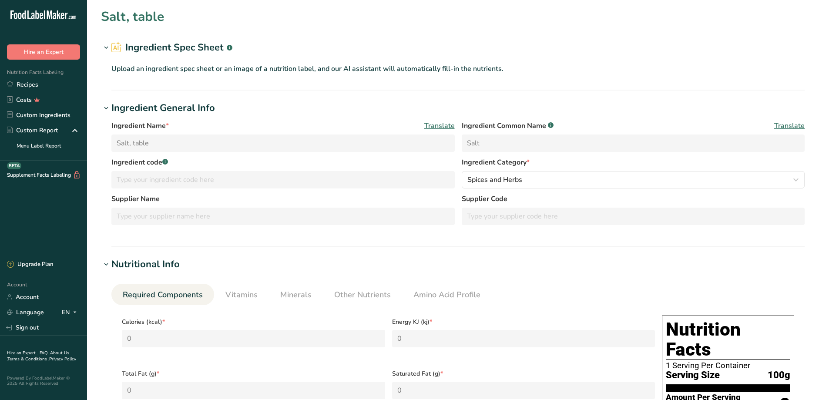  I want to click on button: Spices and Herbs, so click(633, 180).